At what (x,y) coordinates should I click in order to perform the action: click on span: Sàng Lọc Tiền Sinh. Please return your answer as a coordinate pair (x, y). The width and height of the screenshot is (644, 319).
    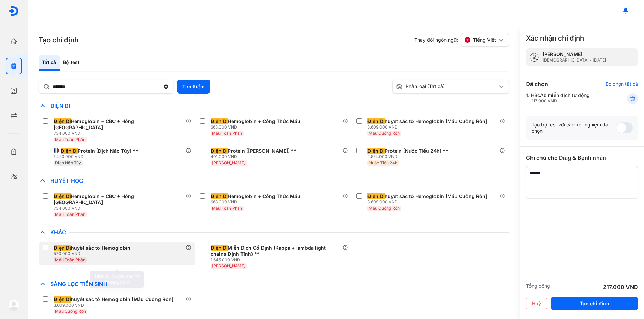
    Looking at the image, I should click on (79, 284).